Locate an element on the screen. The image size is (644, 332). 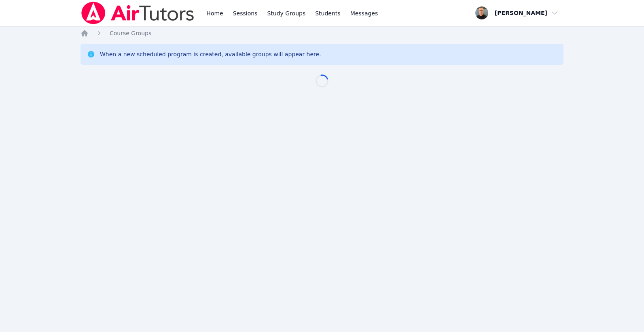
img: Air Tutors is located at coordinates (137, 13).